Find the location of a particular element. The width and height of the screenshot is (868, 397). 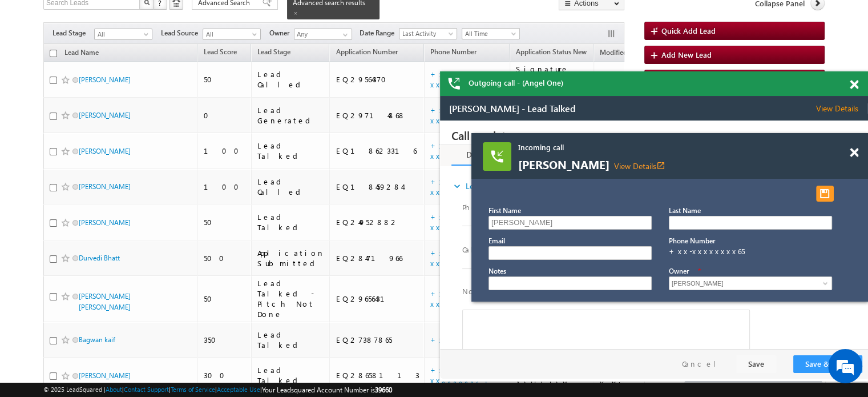

a: +xx-xxxxxxxx86 is located at coordinates (458, 221).